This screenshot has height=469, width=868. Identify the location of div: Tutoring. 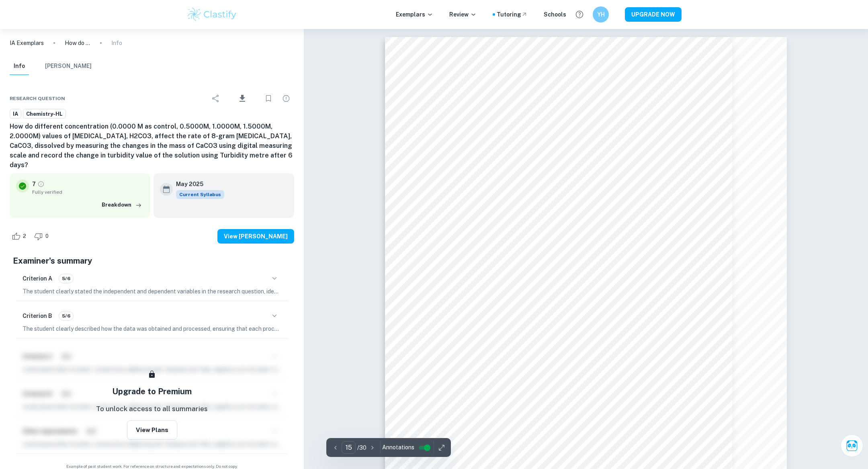
(512, 15).